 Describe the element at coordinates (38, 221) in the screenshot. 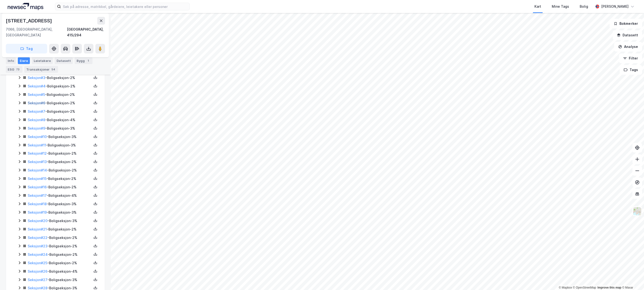

I see `a: Seksjon#20` at that location.